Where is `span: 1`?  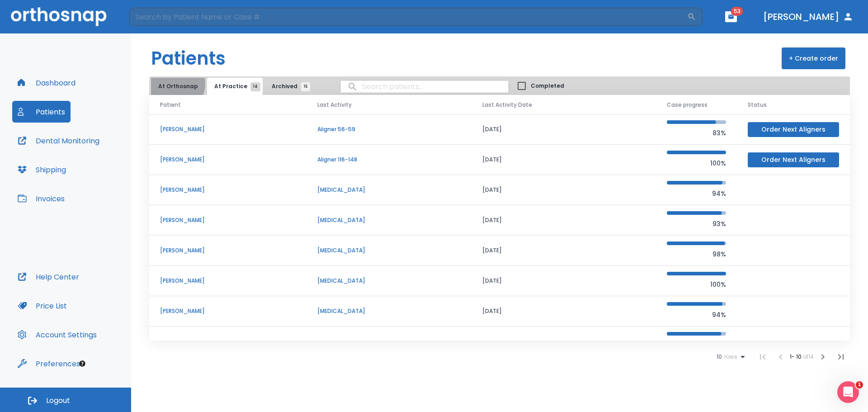
span: 1 is located at coordinates (859, 385).